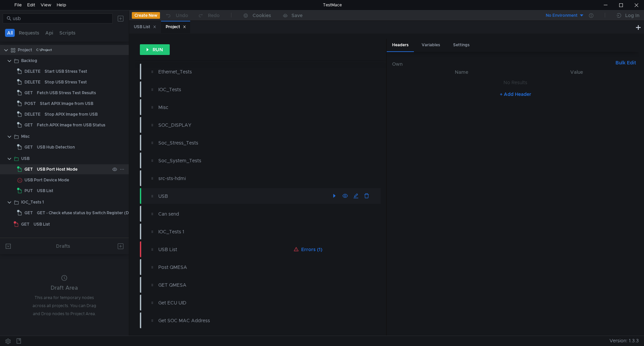 This screenshot has height=346, width=644. What do you see at coordinates (577, 72) in the screenshot?
I see `th: Value` at bounding box center [577, 72].